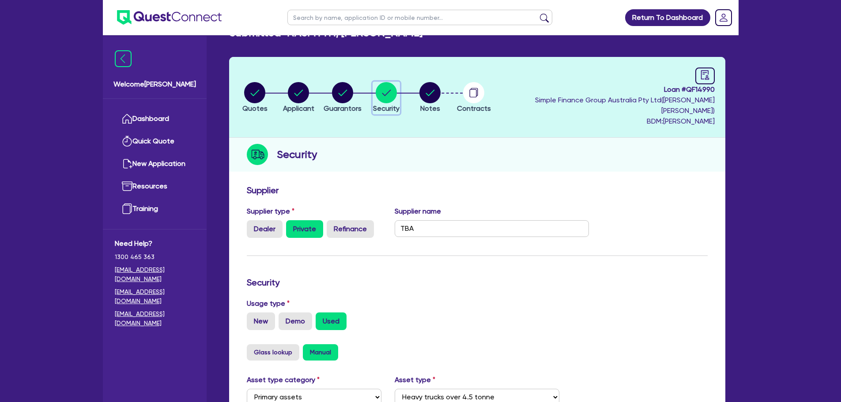 Image resolution: width=841 pixels, height=402 pixels. Describe the element at coordinates (430, 98) in the screenshot. I see `button: Notes` at that location.